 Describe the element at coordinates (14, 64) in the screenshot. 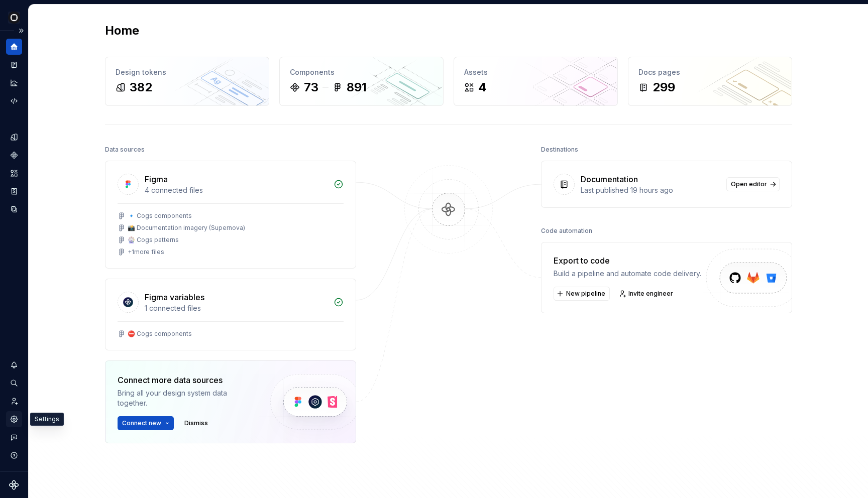

I see `a: Documentation` at that location.